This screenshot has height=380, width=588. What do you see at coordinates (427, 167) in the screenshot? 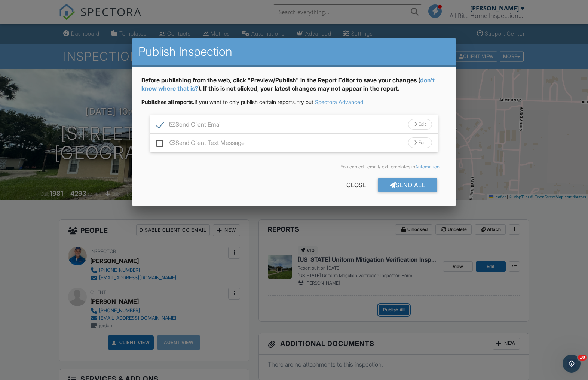
I see `a: Automation` at bounding box center [427, 167].